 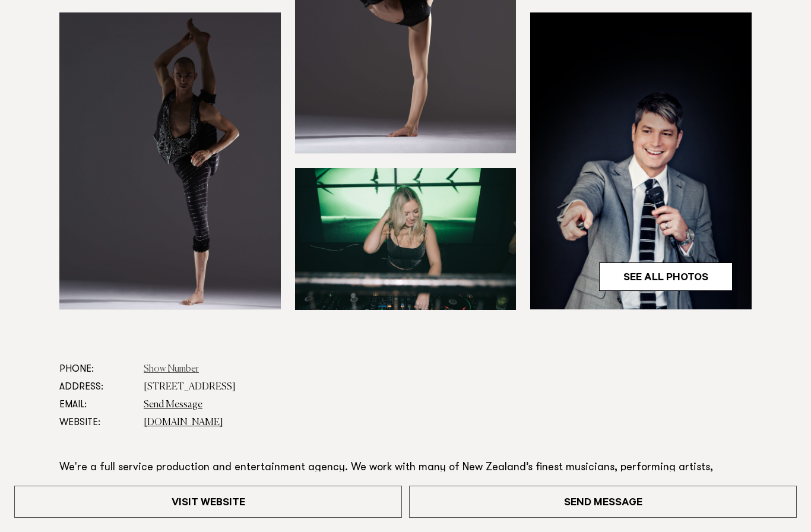 What do you see at coordinates (208, 501) in the screenshot?
I see `a: Visit Website` at bounding box center [208, 501].